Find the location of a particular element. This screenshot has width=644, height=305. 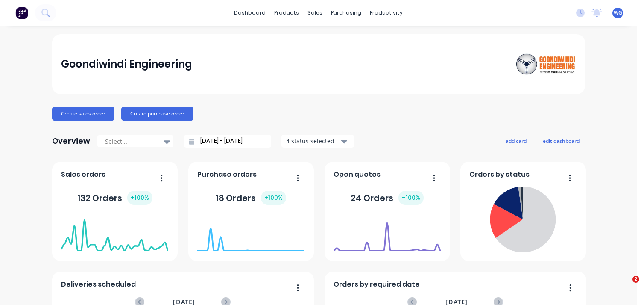

span: Open quotes is located at coordinates (357, 174).